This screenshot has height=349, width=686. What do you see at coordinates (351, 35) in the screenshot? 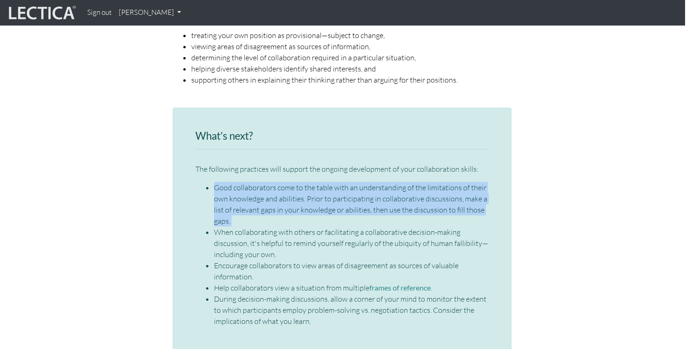
I see `li: treating your own position as provisional—subject to change,` at bounding box center [351, 35].